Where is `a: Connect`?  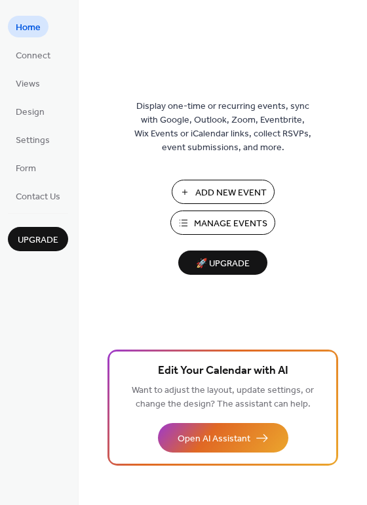 a: Connect is located at coordinates (33, 54).